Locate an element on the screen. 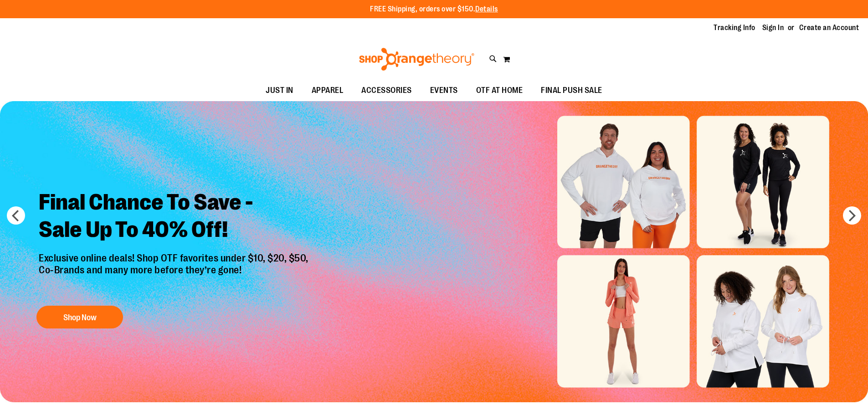 This screenshot has width=868, height=415. span: JUST IN is located at coordinates (279, 90).